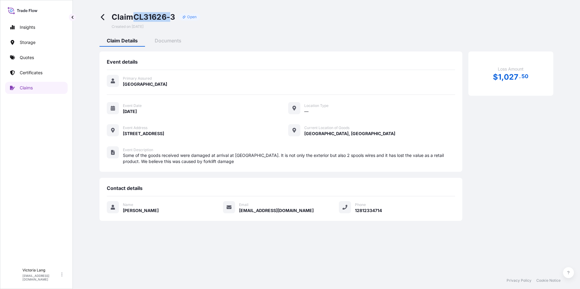 Image resolution: width=580 pixels, height=289 pixels. What do you see at coordinates (27, 27) in the screenshot?
I see `p: Insights` at bounding box center [27, 27].